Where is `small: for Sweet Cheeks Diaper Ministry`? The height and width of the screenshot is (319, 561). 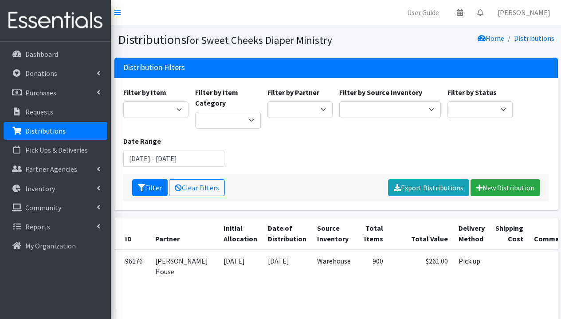 small: for Sweet Cheeks Diaper Ministry is located at coordinates (259, 40).